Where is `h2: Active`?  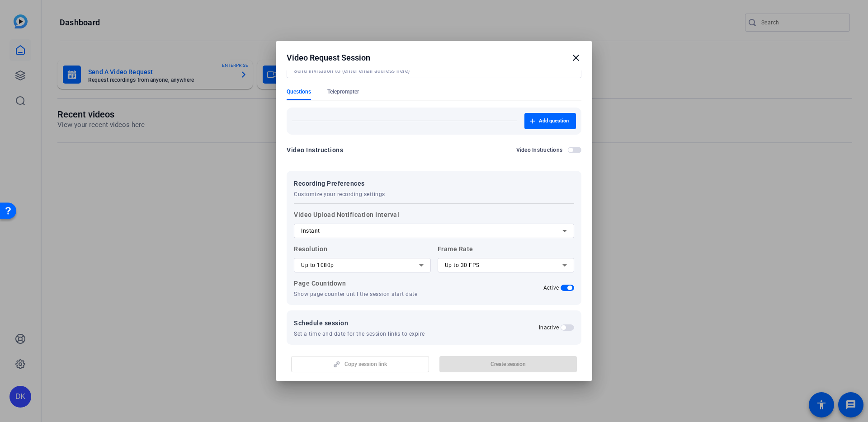 h2: Active is located at coordinates (551, 288).